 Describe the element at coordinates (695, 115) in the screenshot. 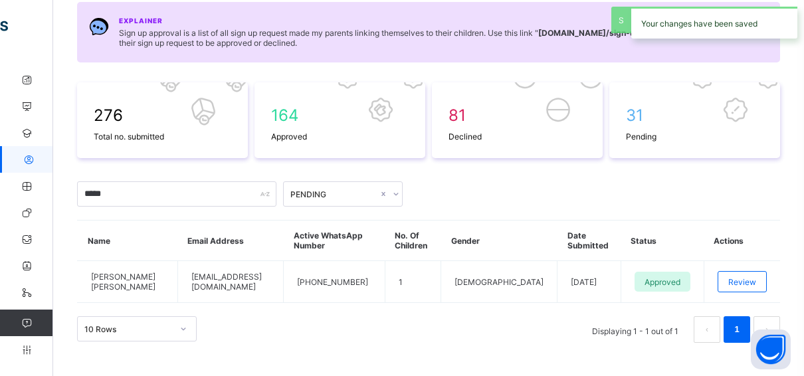

I see `span: 31` at that location.